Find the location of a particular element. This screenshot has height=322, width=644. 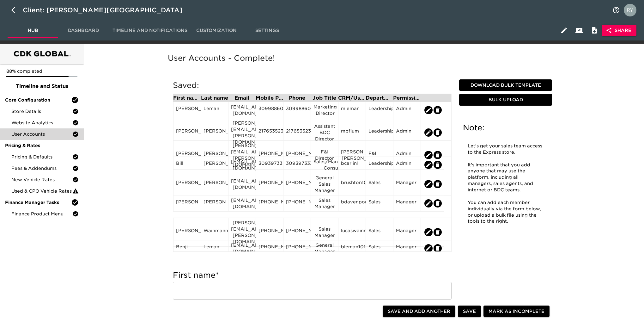

span: Hub is located at coordinates (33, 30).